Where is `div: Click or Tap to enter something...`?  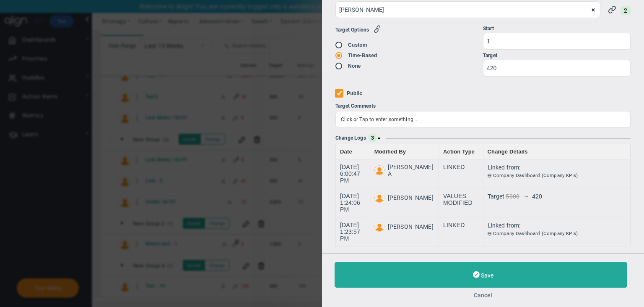
div: Click or Tap to enter something... is located at coordinates (483, 119).